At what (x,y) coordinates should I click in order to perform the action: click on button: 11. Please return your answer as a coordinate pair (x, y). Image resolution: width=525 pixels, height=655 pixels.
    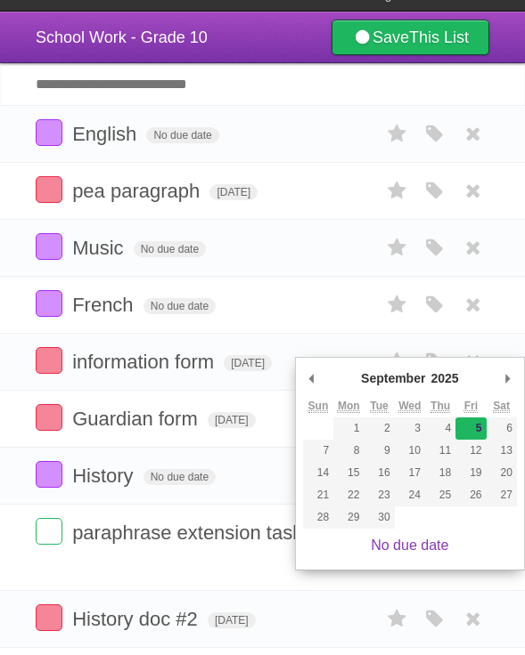
    Looking at the image, I should click on (440, 451).